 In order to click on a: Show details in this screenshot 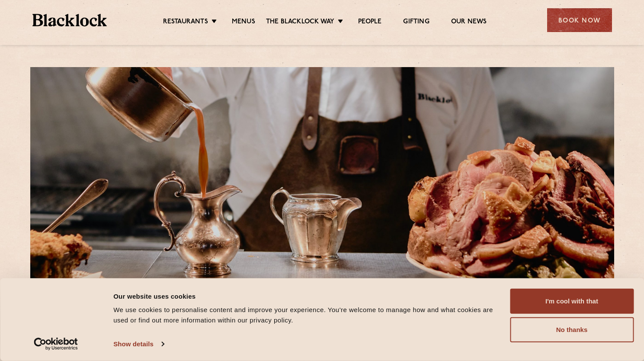, I will do `click(138, 344)`.